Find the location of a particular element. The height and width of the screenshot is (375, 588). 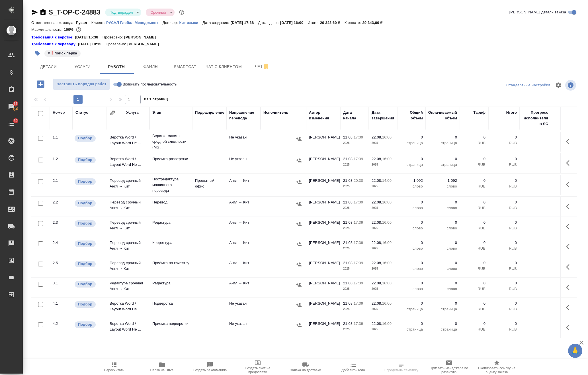

a: Требования к верстке: is located at coordinates (53, 38).